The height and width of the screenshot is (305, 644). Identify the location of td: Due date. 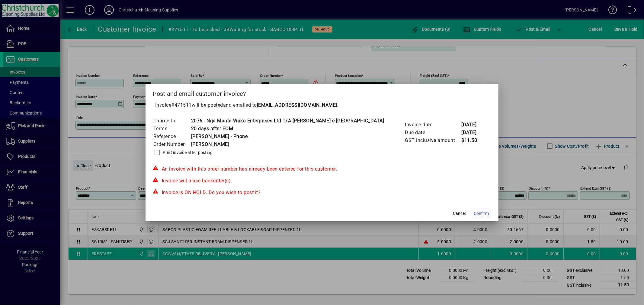
(433, 133).